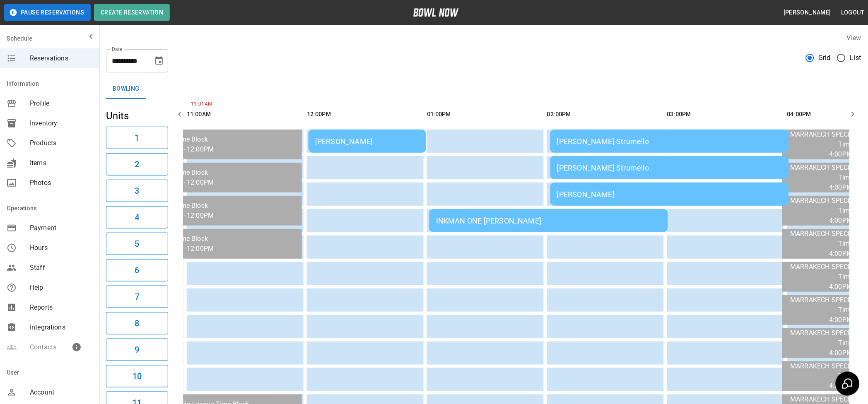 This screenshot has width=868, height=404. I want to click on h6: 2, so click(137, 164).